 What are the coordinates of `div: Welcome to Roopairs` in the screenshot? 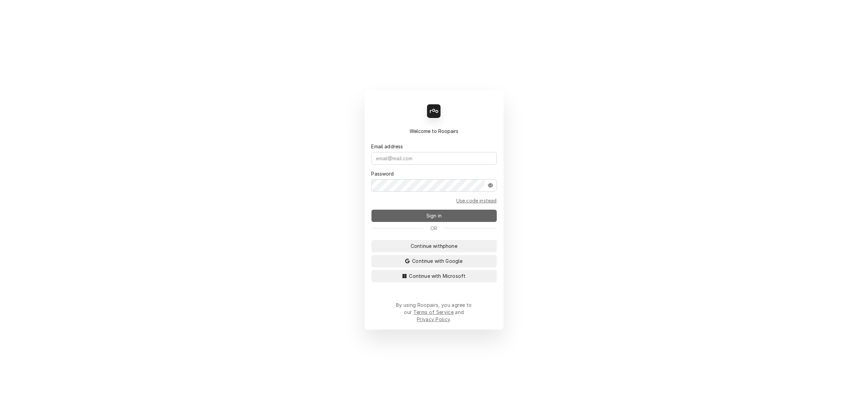 It's located at (434, 130).